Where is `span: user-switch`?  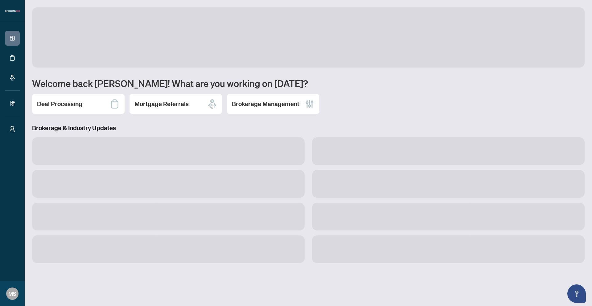 span: user-switch is located at coordinates (12, 129).